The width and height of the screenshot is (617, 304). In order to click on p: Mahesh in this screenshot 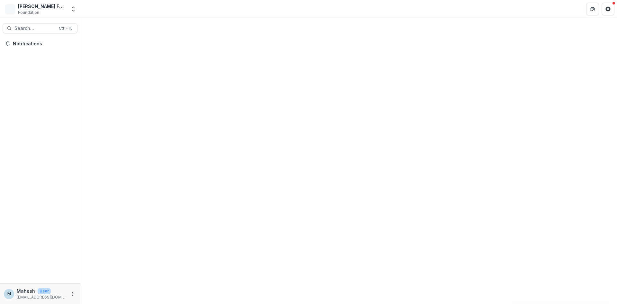, I will do `click(26, 291)`.